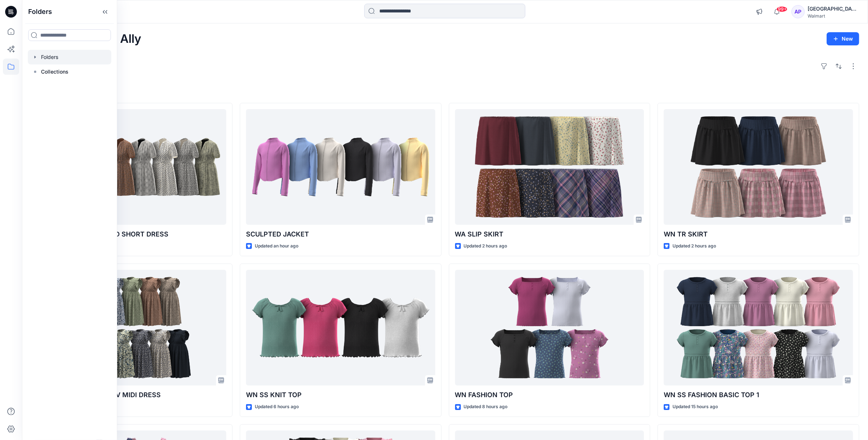  Describe the element at coordinates (55, 72) in the screenshot. I see `p: Collections` at that location.